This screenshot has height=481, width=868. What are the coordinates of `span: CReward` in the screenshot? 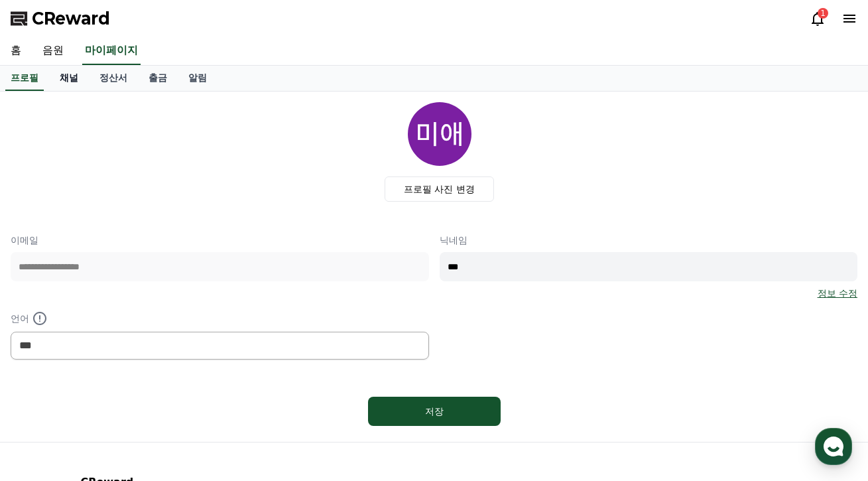 It's located at (71, 19).